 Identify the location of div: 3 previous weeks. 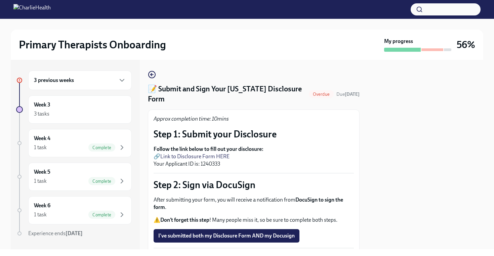
(80, 80).